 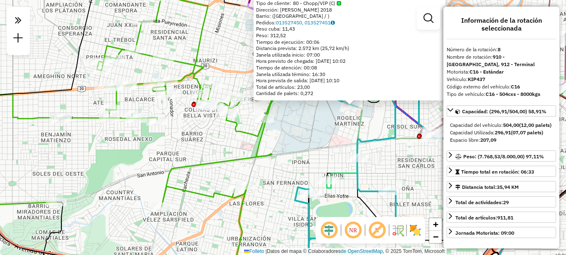 I want to click on font: Información de la rotación seleccionada, so click(x=501, y=24).